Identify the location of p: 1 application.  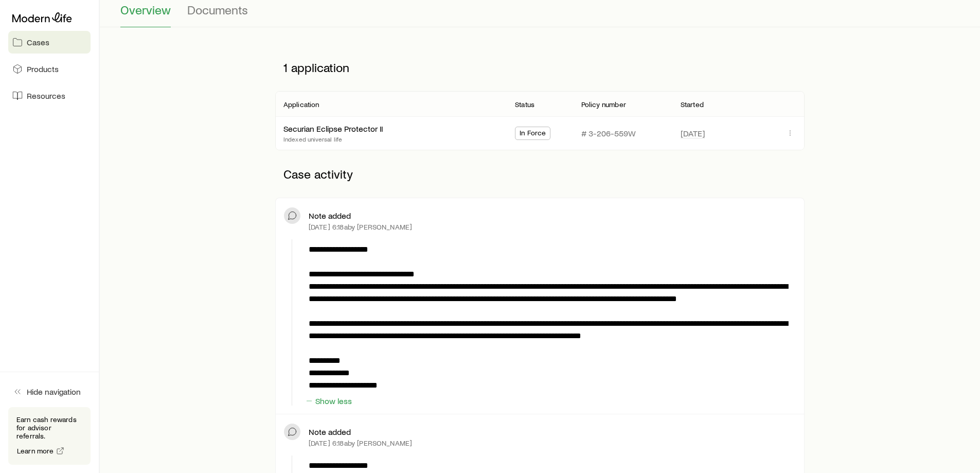
(539, 67).